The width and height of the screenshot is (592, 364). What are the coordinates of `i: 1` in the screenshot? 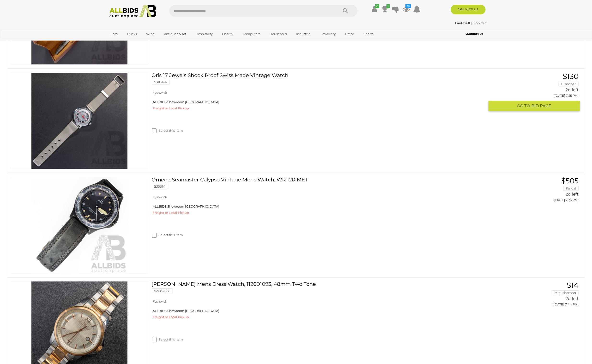 It's located at (388, 6).